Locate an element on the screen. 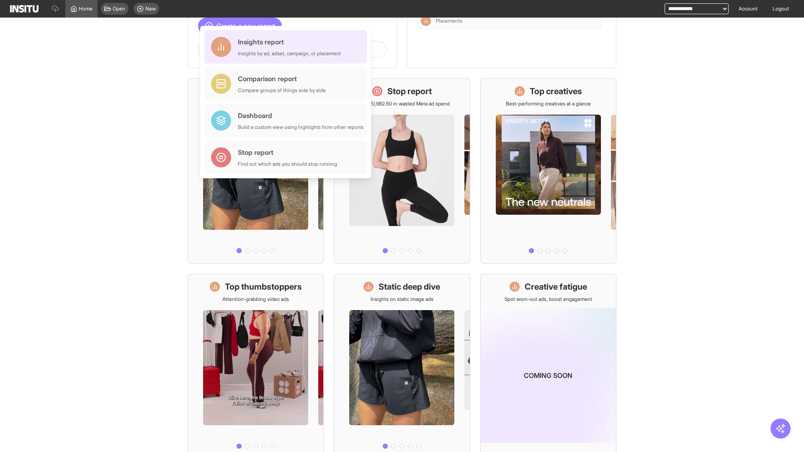 This screenshot has width=804, height=452. div: Stop report is located at coordinates (287, 152).